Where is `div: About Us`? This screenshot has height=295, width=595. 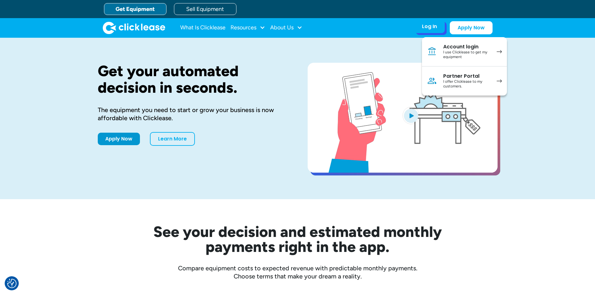
div: About Us is located at coordinates (286, 28).